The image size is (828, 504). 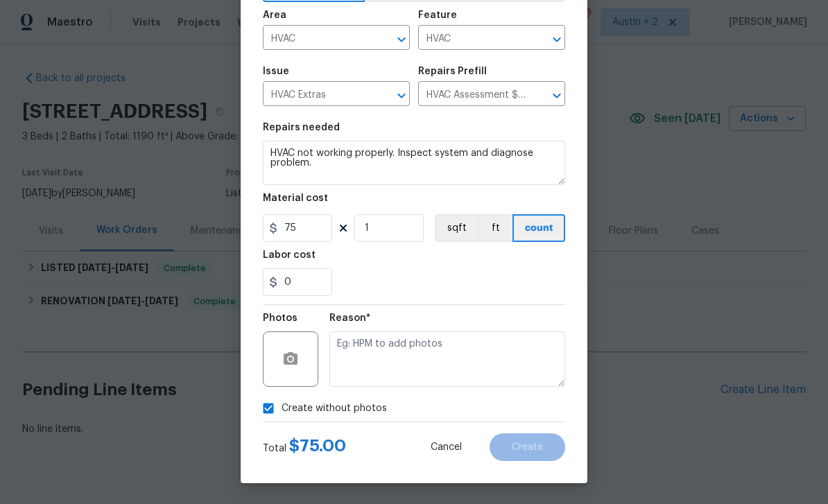 I want to click on button: count, so click(x=539, y=228).